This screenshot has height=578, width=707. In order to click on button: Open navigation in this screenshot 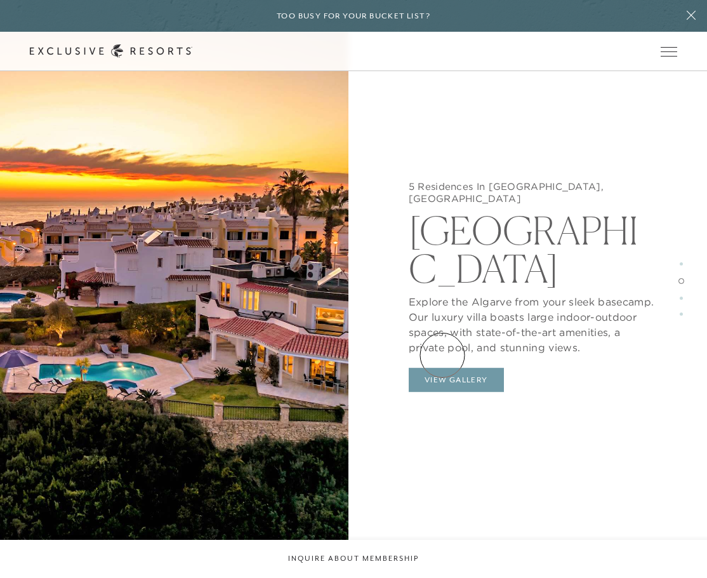, I will do `click(669, 51)`.